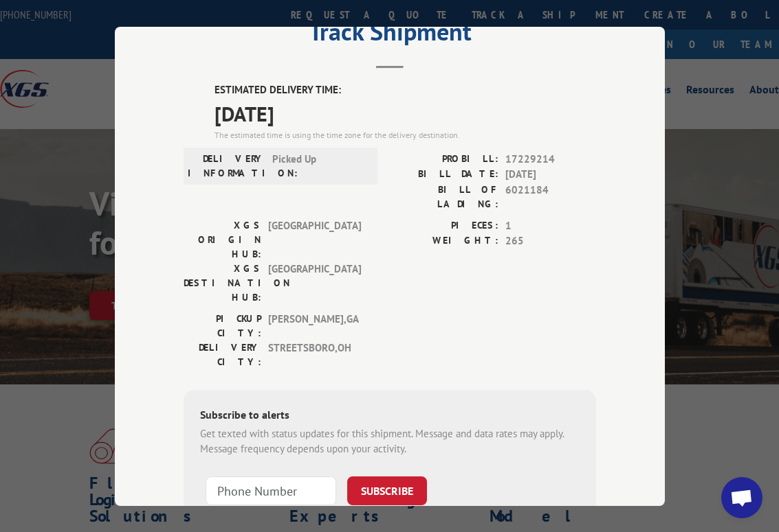 This screenshot has width=779, height=532. What do you see at coordinates (319, 166) in the screenshot?
I see `span: Picked Up` at bounding box center [319, 166].